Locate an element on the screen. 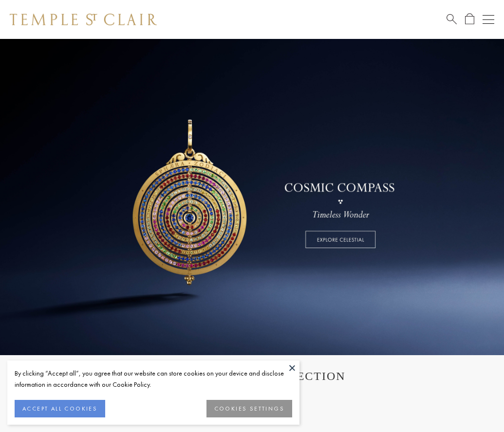 Image resolution: width=504 pixels, height=432 pixels. a: Search is located at coordinates (451, 19).